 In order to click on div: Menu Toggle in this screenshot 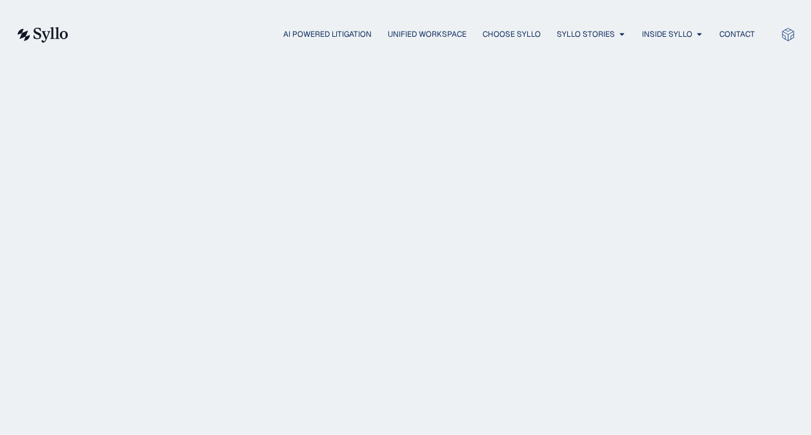, I will do `click(425, 34)`.